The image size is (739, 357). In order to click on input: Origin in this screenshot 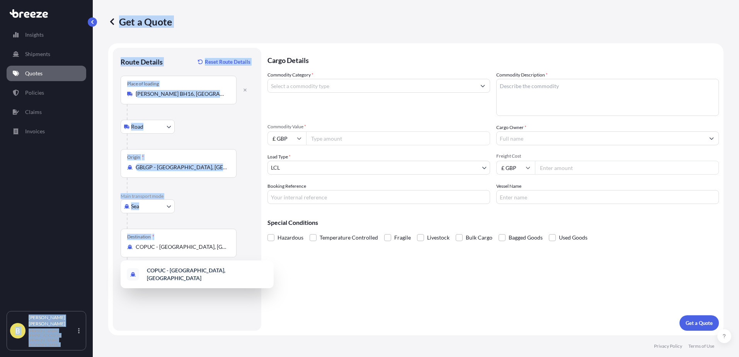, I will do `click(181, 167)`.